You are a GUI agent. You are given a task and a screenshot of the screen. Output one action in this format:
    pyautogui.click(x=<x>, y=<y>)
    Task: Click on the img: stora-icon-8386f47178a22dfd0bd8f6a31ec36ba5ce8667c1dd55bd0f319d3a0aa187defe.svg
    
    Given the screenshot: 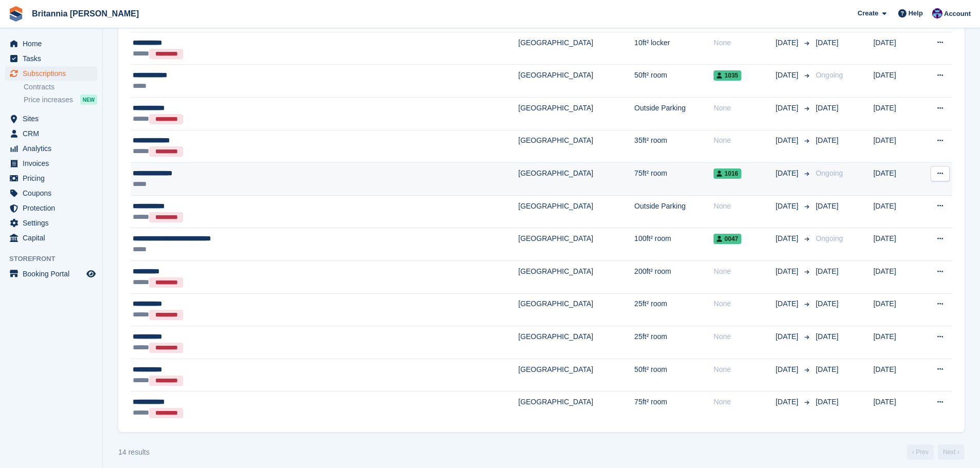 What is the action you would take?
    pyautogui.click(x=16, y=14)
    